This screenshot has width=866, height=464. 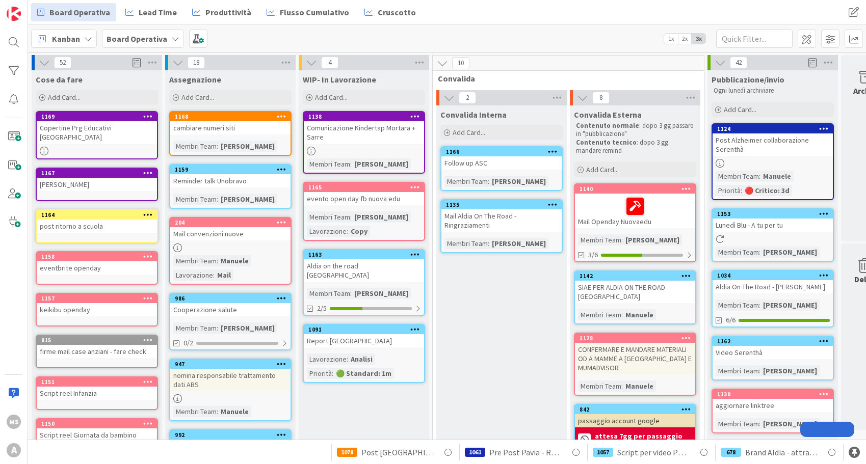 I want to click on div: MS, so click(x=14, y=422).